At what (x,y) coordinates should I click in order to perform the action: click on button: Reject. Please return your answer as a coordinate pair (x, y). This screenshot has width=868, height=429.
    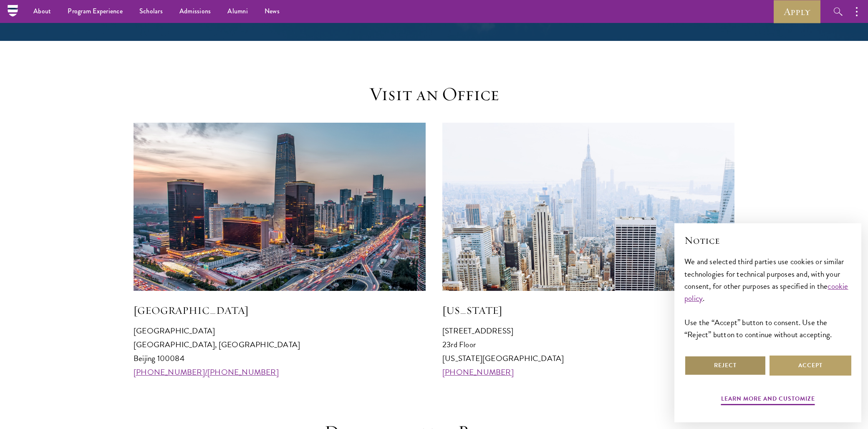
    Looking at the image, I should click on (725, 365).